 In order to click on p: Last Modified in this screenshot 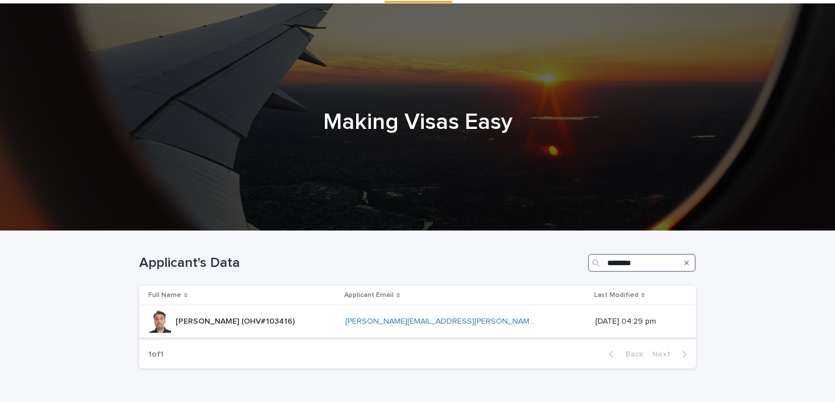, I will do `click(616, 295)`.